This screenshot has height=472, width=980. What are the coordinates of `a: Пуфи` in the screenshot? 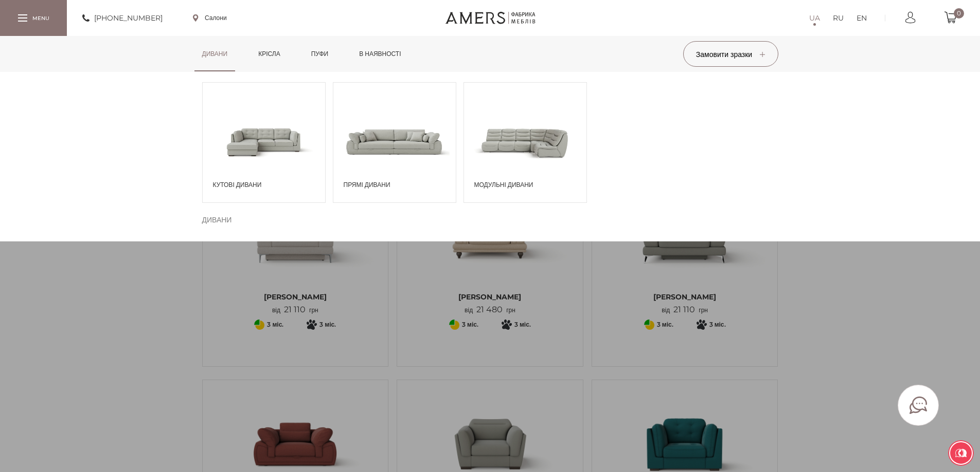 It's located at (319, 54).